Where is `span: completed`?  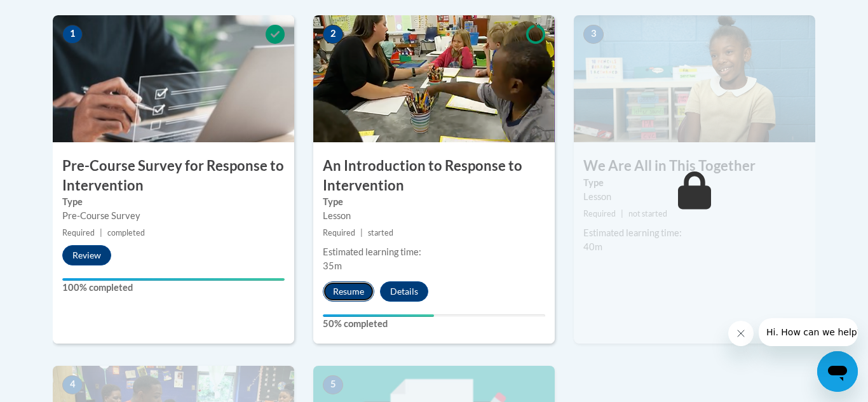
span: completed is located at coordinates (126, 232).